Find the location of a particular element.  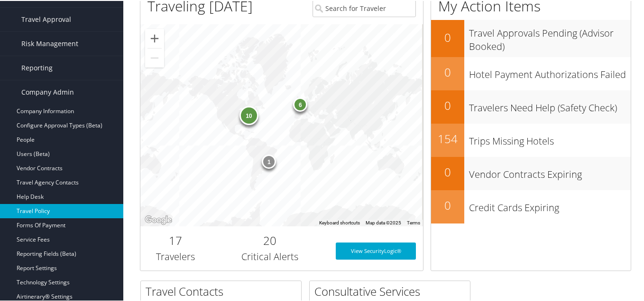

a: View SecurityLogic® is located at coordinates (376, 250).